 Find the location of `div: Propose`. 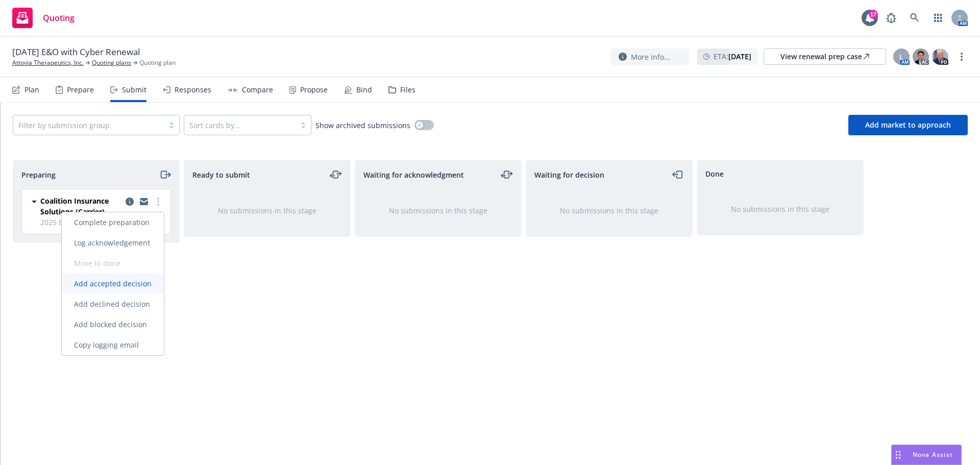

div: Propose is located at coordinates (314, 90).